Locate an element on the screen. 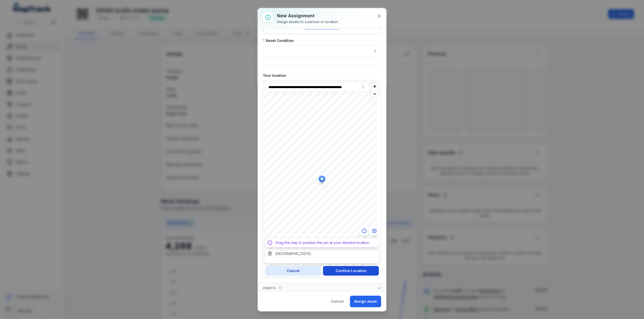 The height and width of the screenshot is (319, 644). div: Drag the map to position the pin at your desired location is located at coordinates (322, 243).